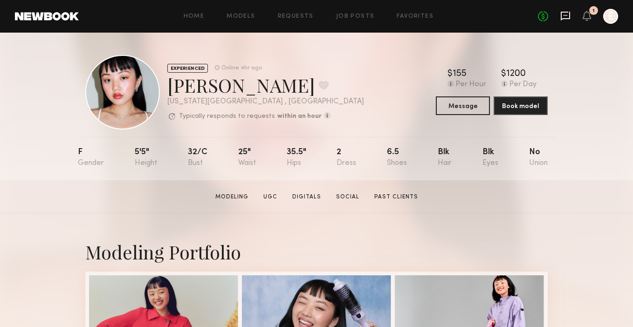  What do you see at coordinates (415, 16) in the screenshot?
I see `a: Favorites` at bounding box center [415, 16].